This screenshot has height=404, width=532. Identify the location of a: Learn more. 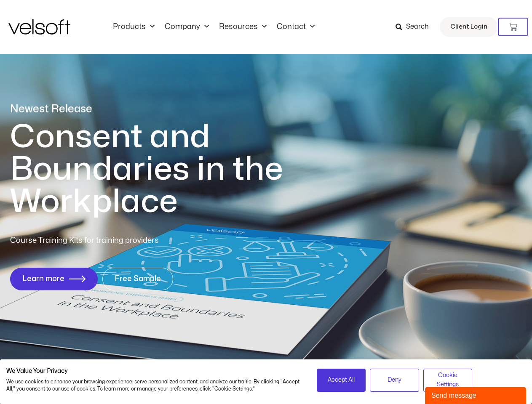
(54, 279).